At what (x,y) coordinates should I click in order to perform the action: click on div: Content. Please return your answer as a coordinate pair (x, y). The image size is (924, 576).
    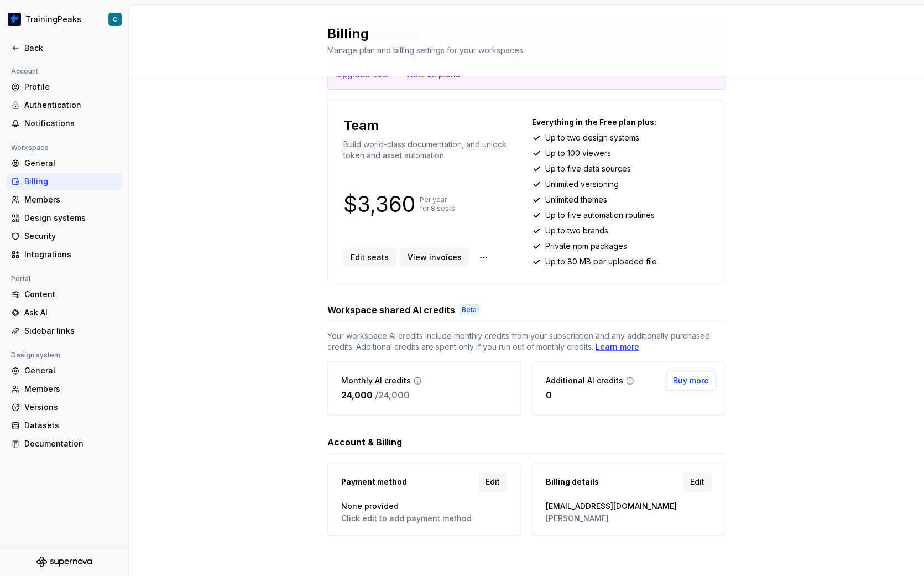
    Looking at the image, I should click on (71, 294).